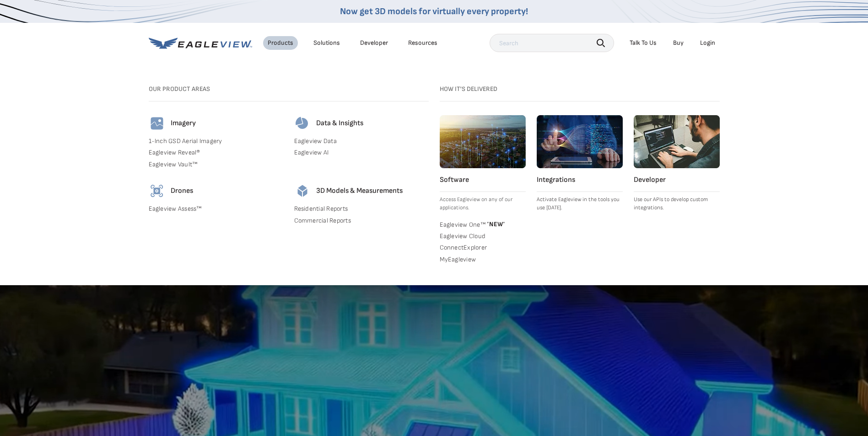 The image size is (868, 436). What do you see at coordinates (216, 209) in the screenshot?
I see `a: Eagleview Assess™` at bounding box center [216, 209].